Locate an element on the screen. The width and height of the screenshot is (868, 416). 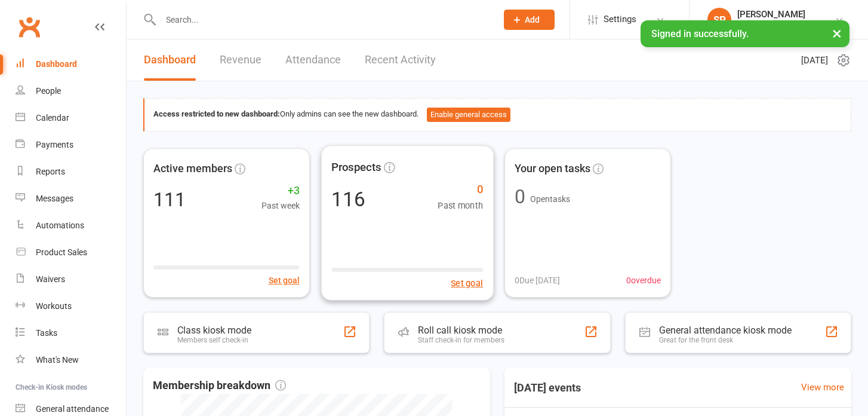
input: Search... is located at coordinates (323, 20).